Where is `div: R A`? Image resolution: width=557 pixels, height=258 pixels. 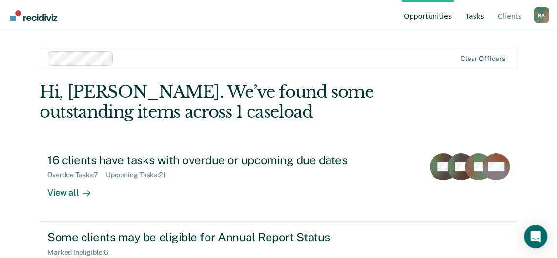 div: R A is located at coordinates (542, 15).